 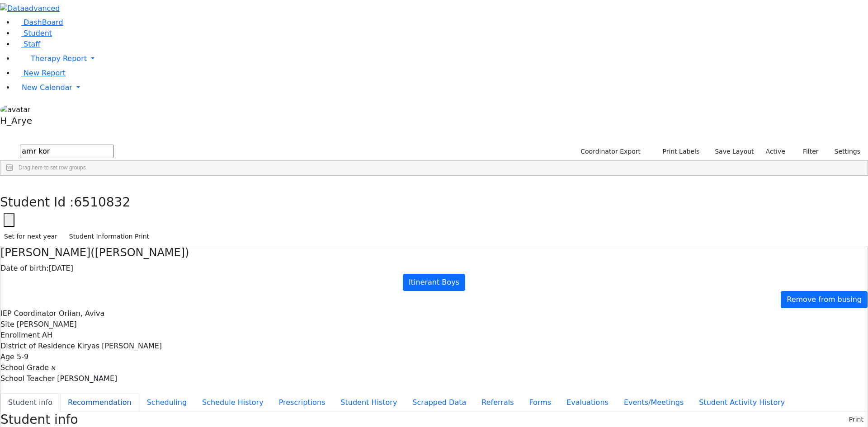 I want to click on a: Staff, so click(x=27, y=44).